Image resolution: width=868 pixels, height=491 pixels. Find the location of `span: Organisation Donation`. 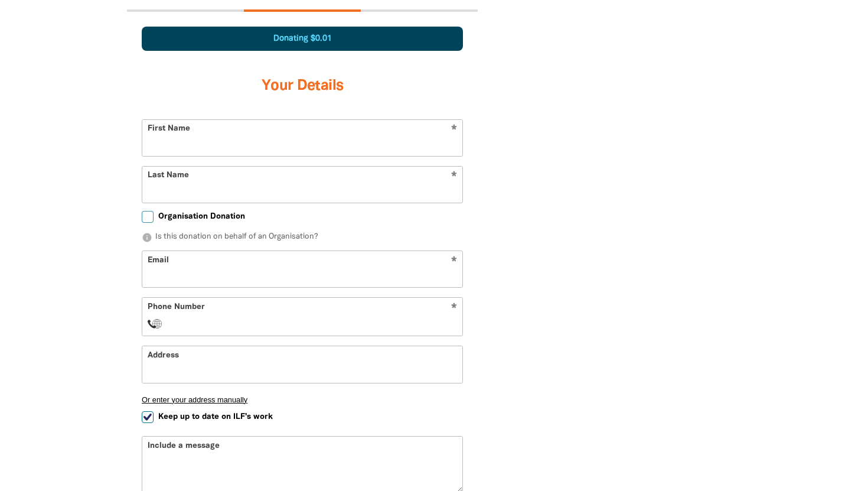

span: Organisation Donation is located at coordinates (201, 217).